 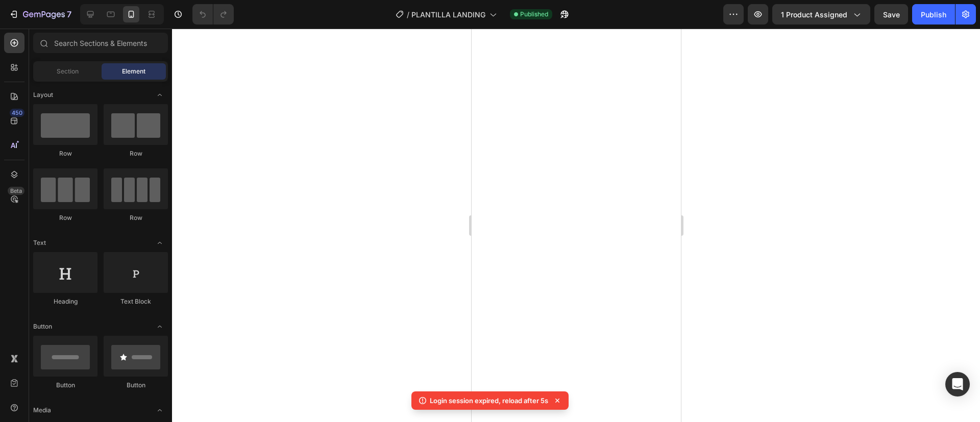 I want to click on div: Undo/Redo, so click(x=213, y=14).